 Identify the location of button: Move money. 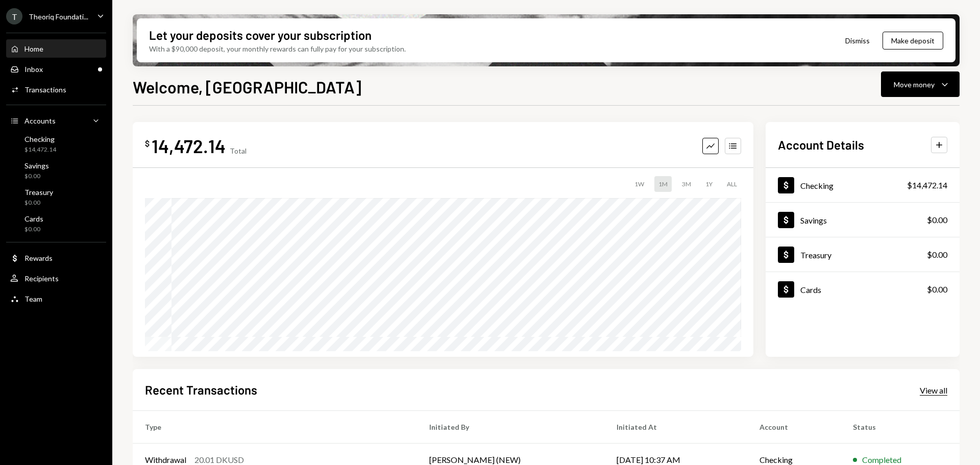
(920, 85).